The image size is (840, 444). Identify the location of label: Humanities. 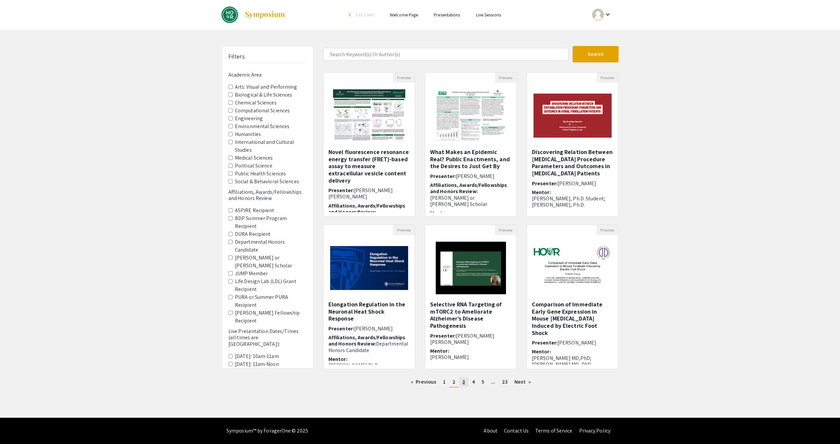
(248, 134).